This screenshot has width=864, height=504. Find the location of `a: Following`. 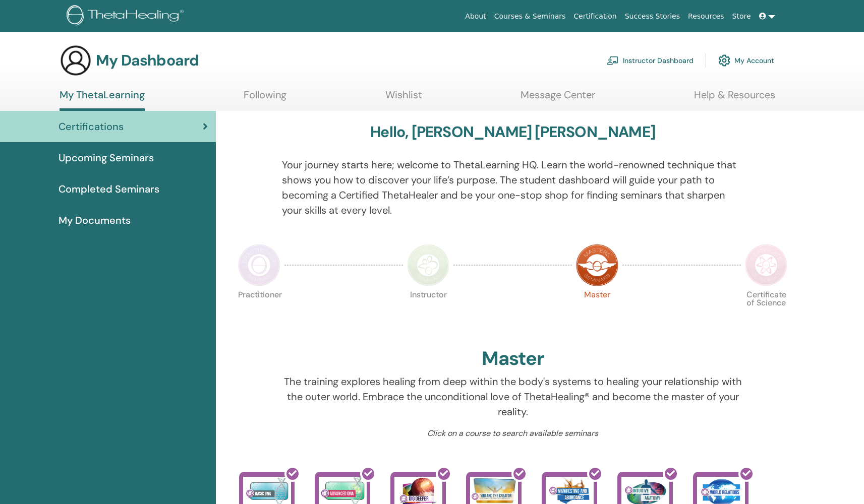

a: Following is located at coordinates (264, 99).